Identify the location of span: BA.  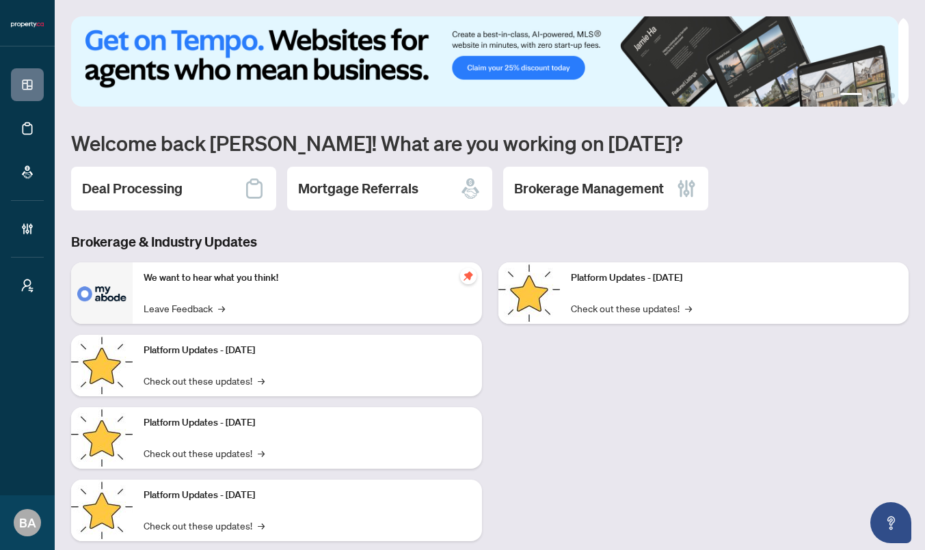
(27, 523).